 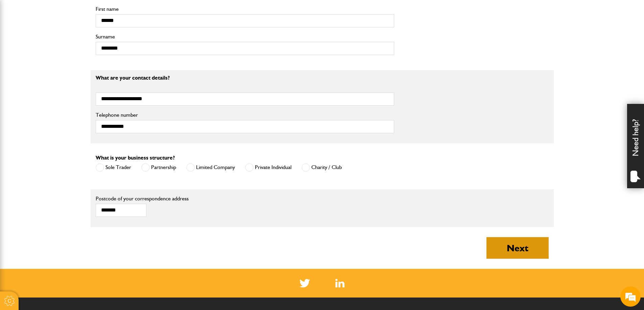 I want to click on textarea: Type your message and hit 'Enter', so click(x=66, y=162).